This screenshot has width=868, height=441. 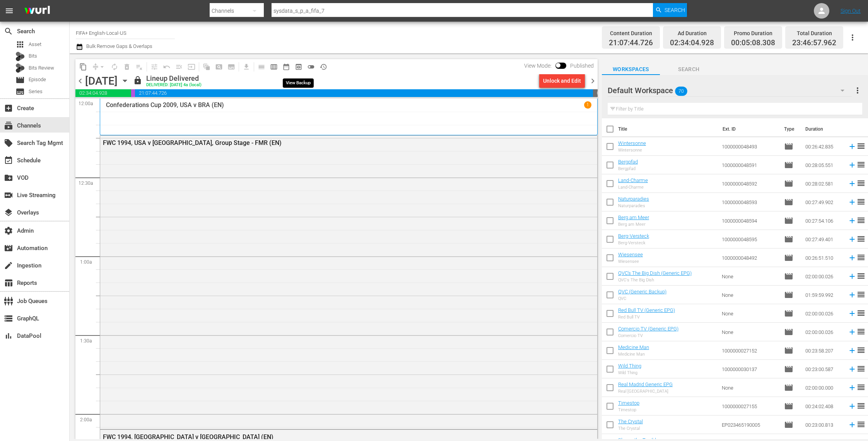 I want to click on button: more_vert, so click(x=858, y=91).